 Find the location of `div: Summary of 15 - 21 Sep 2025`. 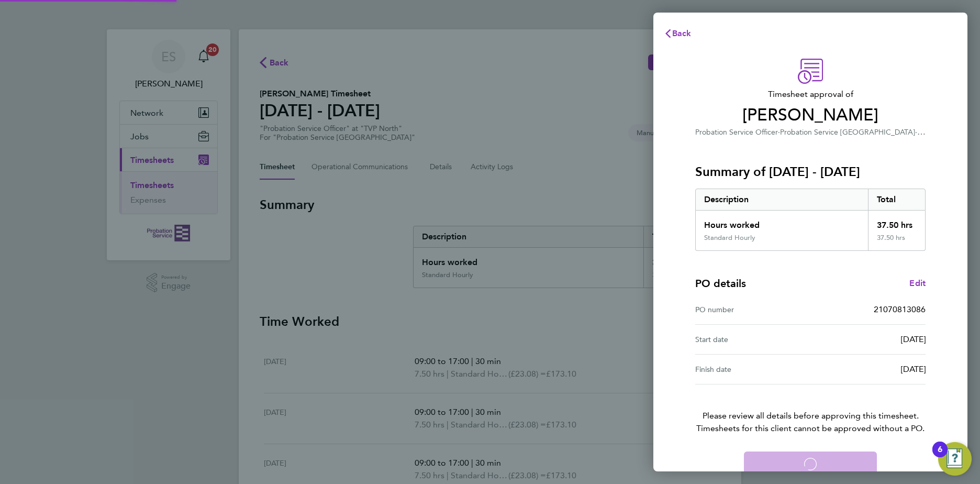

div: Summary of 15 - 21 Sep 2025 is located at coordinates (810, 220).